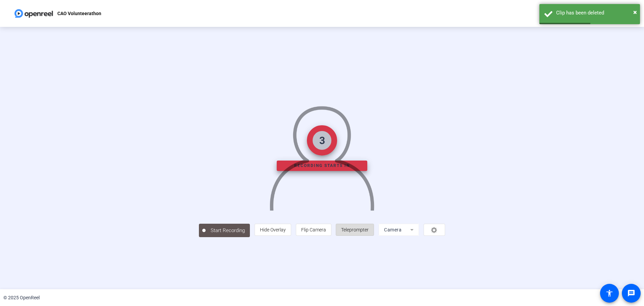 The height and width of the screenshot is (306, 644). I want to click on button: Teleprompter, so click(355, 230).